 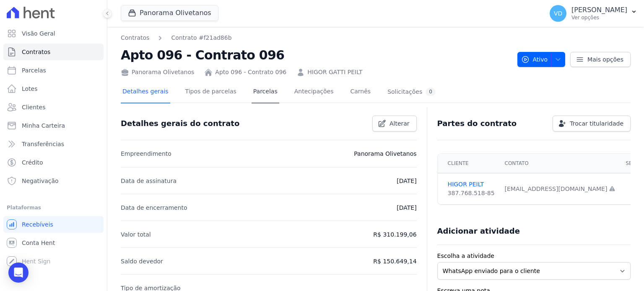 What do you see at coordinates (142, 261) in the screenshot?
I see `p: Saldo devedor` at bounding box center [142, 261].